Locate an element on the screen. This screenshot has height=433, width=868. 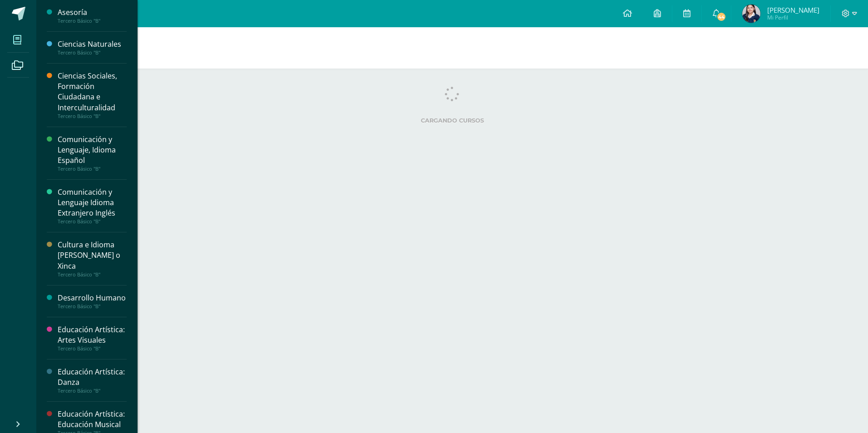
div: Educación Artística: Artes Visuales is located at coordinates (92, 335).